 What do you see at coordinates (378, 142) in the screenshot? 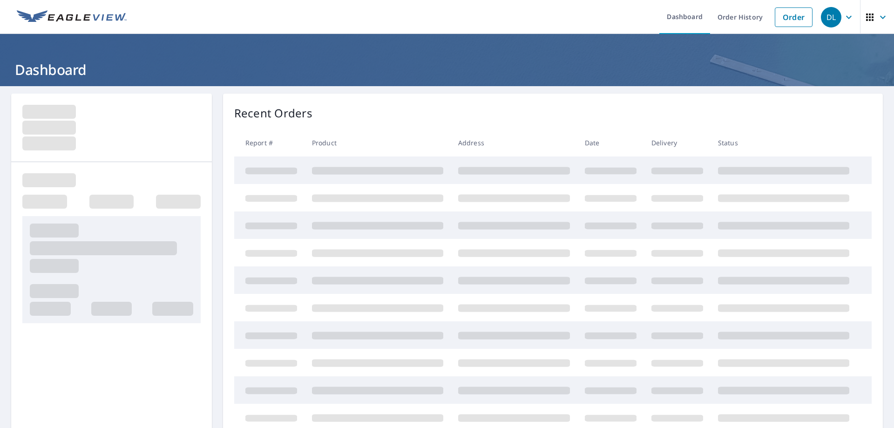
I see `th: Product` at bounding box center [378, 142].